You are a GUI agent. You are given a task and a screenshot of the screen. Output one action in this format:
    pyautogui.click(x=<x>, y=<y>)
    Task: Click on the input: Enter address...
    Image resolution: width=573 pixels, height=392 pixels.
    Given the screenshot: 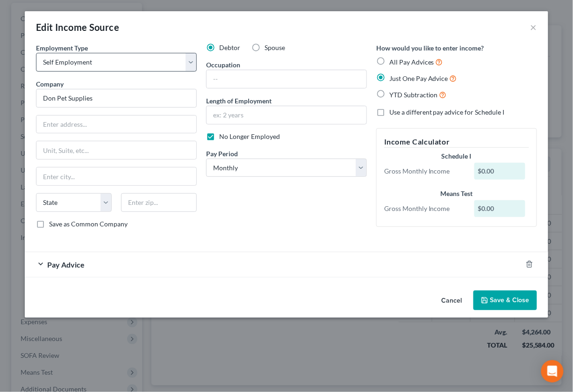 What is the action you would take?
    pyautogui.click(x=116, y=125)
    